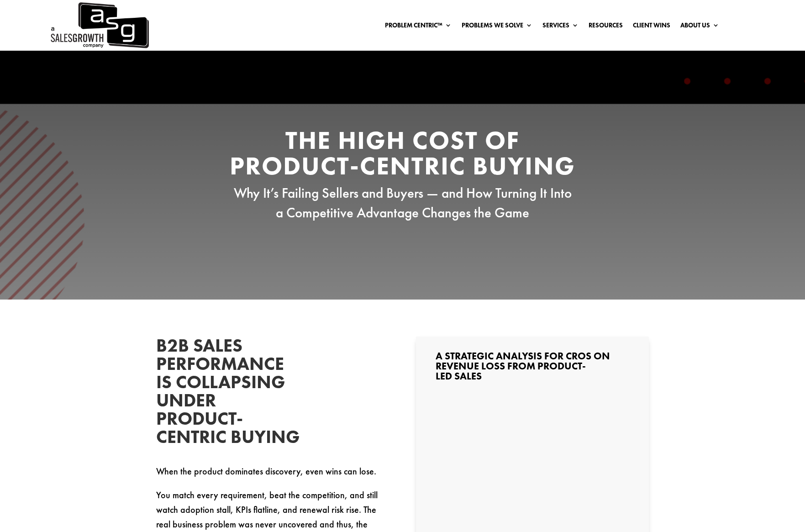  I want to click on a: Client Wins, so click(652, 27).